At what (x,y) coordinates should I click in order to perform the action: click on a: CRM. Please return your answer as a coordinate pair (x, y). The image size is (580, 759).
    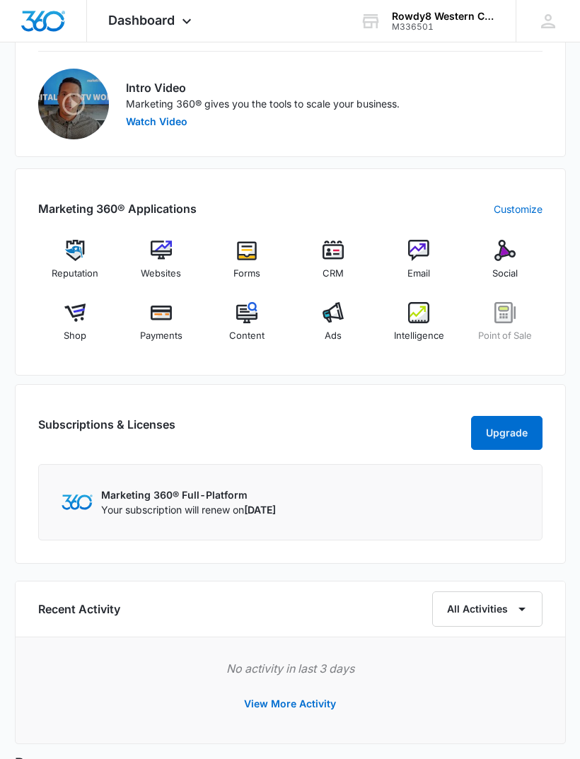
    Looking at the image, I should click on (333, 265).